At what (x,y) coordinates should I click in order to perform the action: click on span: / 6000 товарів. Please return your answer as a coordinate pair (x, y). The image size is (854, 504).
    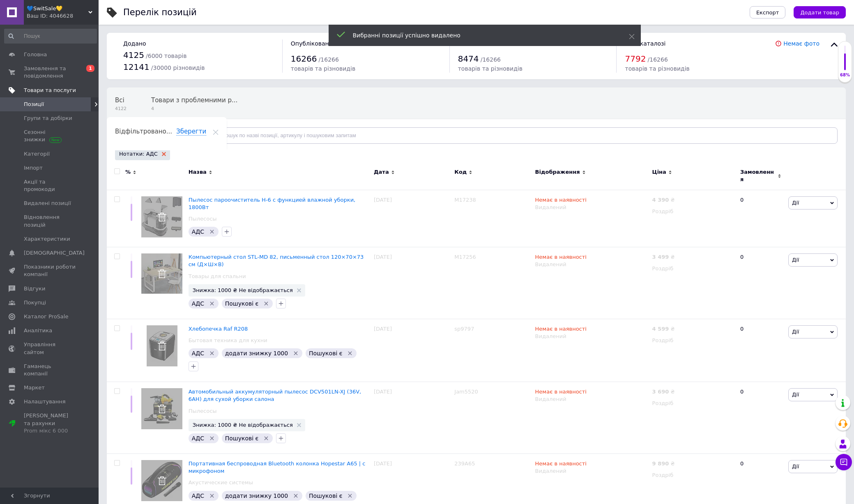
    Looking at the image, I should click on (166, 56).